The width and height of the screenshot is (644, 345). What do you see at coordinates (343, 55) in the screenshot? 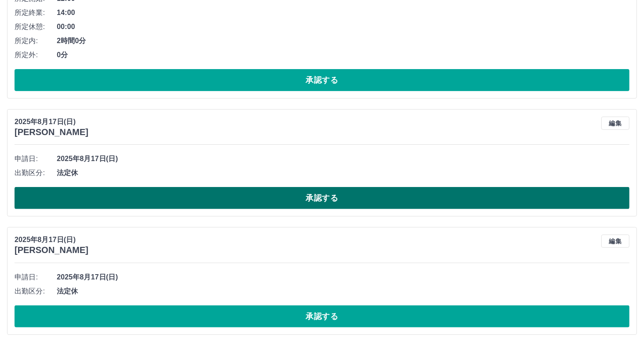
I see `span: 0分` at bounding box center [343, 55].